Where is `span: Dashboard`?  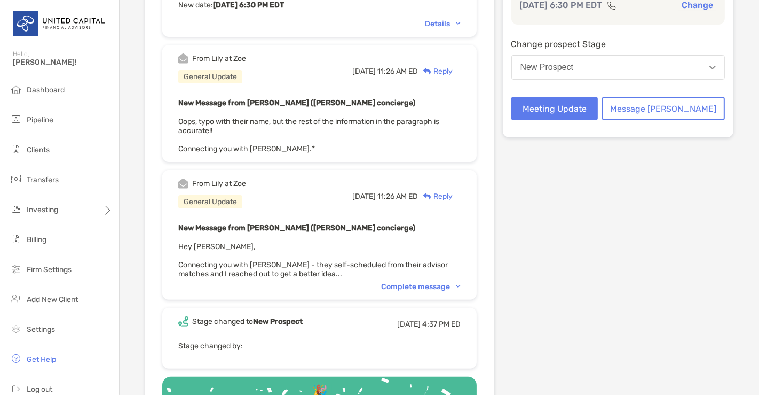
span: Dashboard is located at coordinates (45, 90).